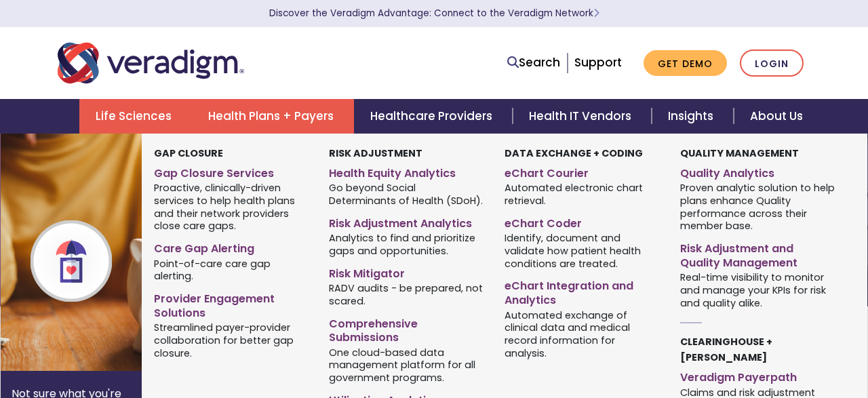 The width and height of the screenshot is (868, 398). Describe the element at coordinates (758, 170) in the screenshot. I see `a: Quality Analytics` at that location.